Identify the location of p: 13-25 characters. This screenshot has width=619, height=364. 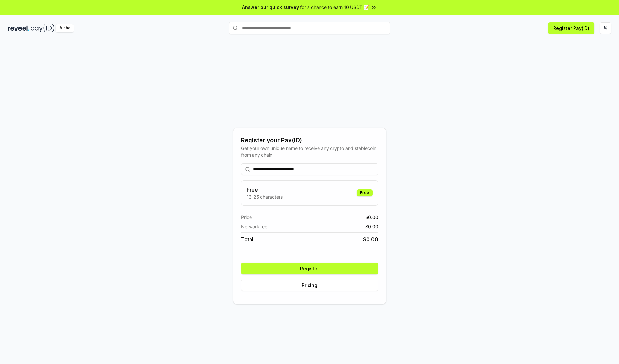
(265, 197).